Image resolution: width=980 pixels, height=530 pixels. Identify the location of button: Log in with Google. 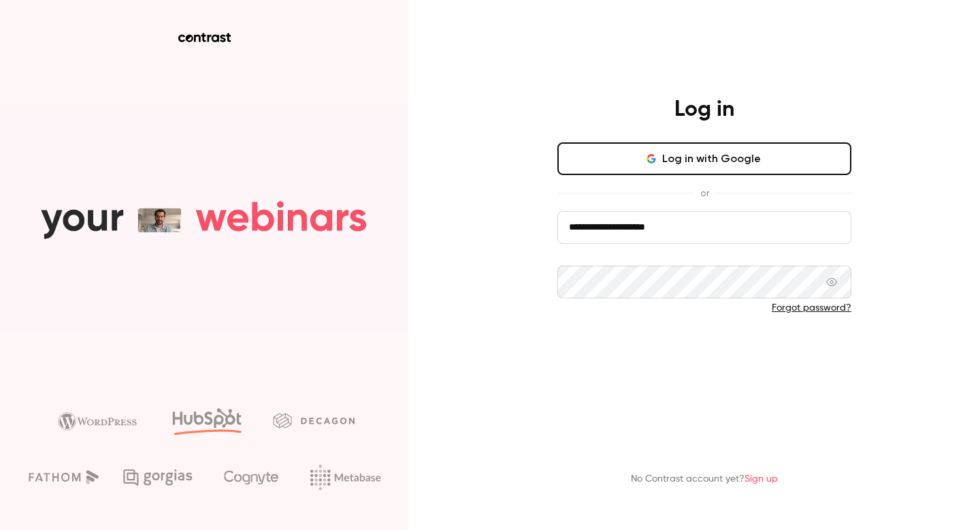
(704, 159).